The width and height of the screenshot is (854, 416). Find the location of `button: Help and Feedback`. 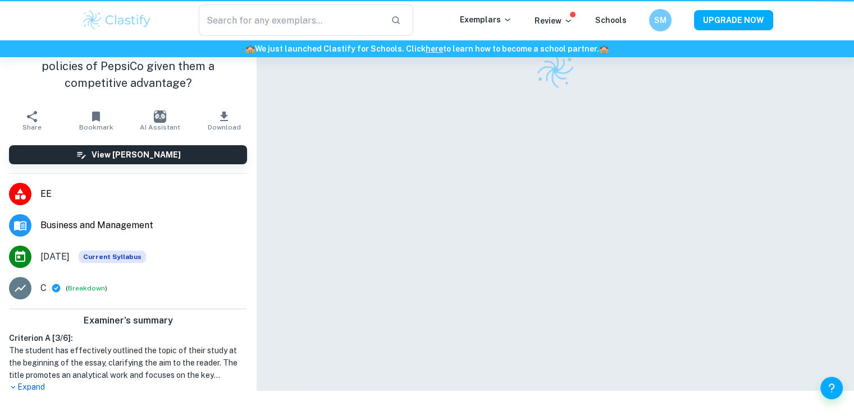

button: Help and Feedback is located at coordinates (831, 388).